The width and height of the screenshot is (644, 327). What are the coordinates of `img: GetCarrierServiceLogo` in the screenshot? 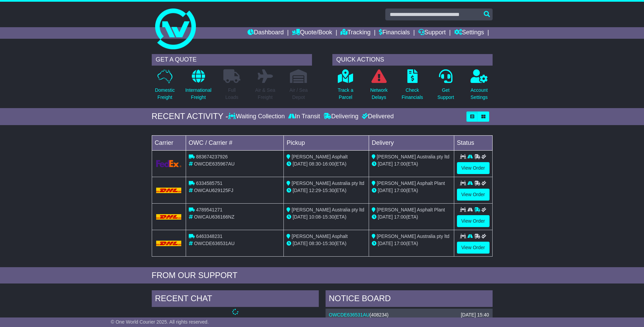 It's located at (169, 163).